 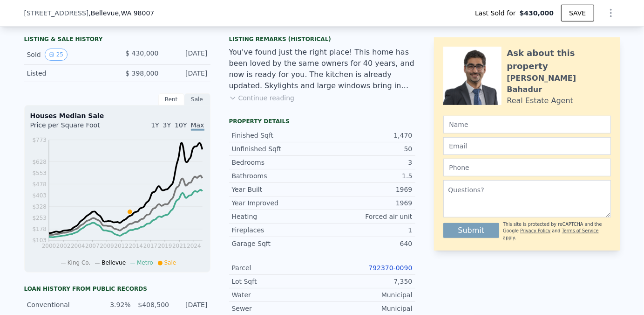 I want to click on tspan: 2007, so click(x=93, y=246).